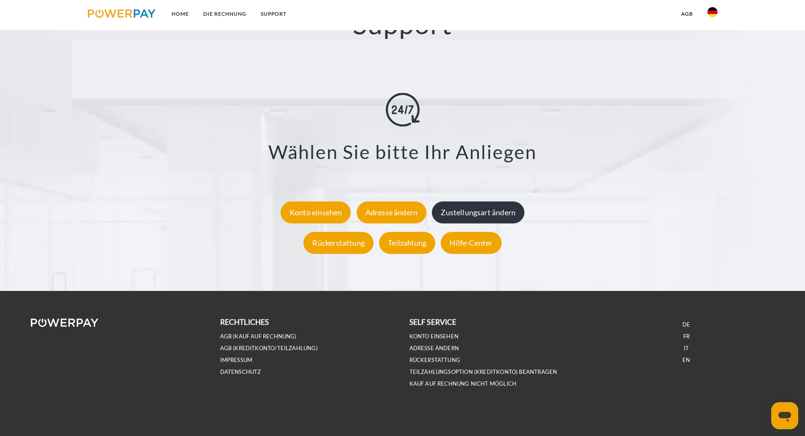  I want to click on a: IMPRESSUM, so click(236, 360).